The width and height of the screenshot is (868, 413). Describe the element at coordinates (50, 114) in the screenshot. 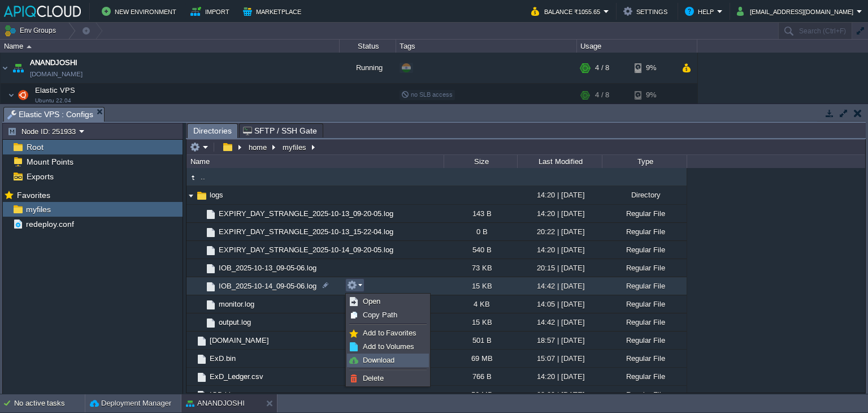

I see `span: Elastic VPS : Configs` at that location.